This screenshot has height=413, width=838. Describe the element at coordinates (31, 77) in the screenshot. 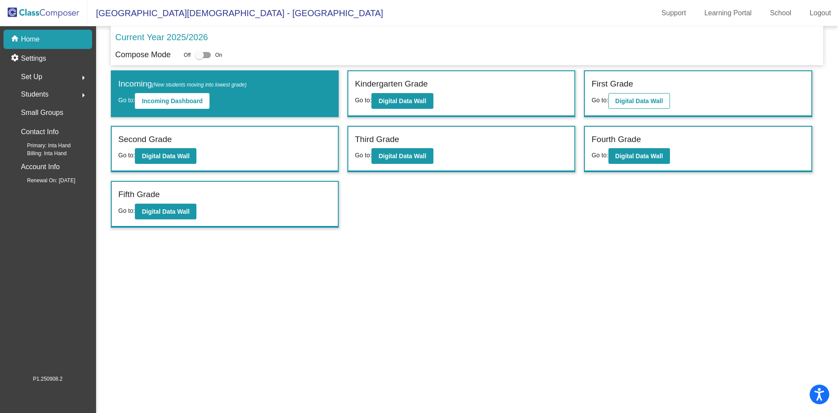

I see `span: Set Up` at that location.